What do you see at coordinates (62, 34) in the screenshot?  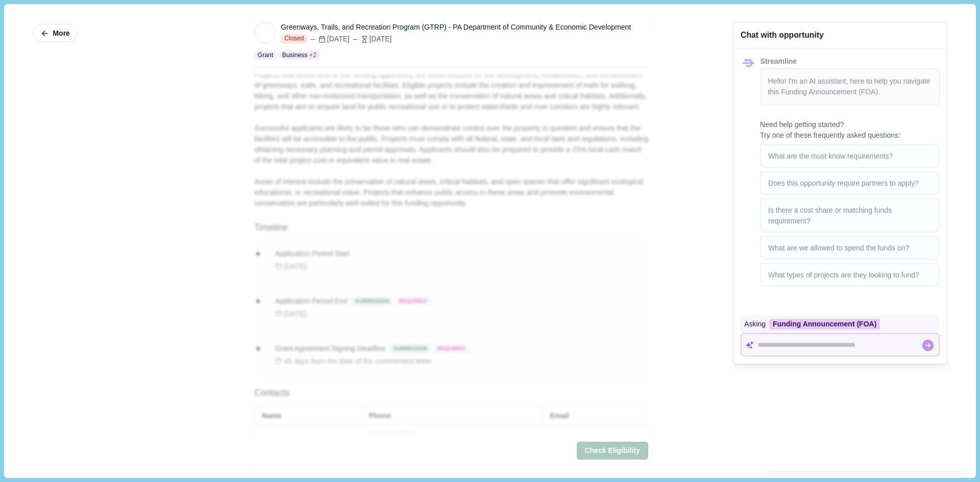 I see `span: More` at bounding box center [62, 34].